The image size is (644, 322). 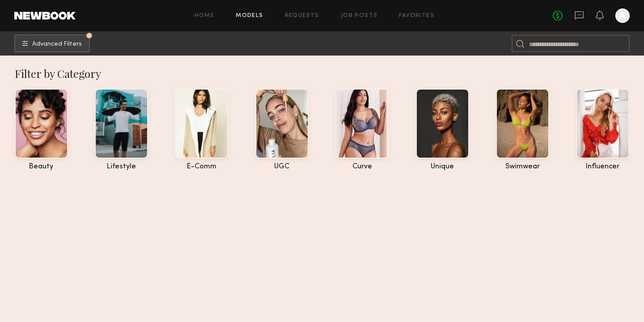 I want to click on div: Filter by Category, so click(x=322, y=73).